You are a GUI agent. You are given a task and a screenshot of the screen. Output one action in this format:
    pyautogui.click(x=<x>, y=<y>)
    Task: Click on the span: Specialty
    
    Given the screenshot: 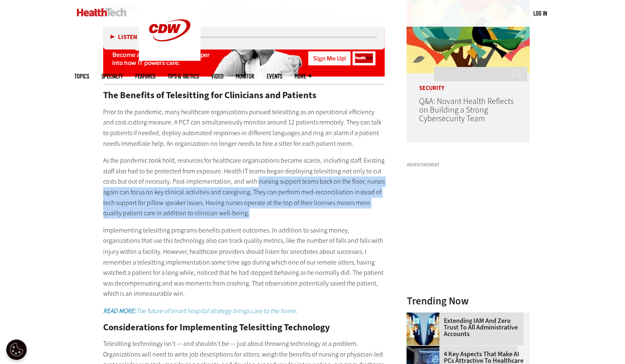 What is the action you would take?
    pyautogui.click(x=112, y=76)
    